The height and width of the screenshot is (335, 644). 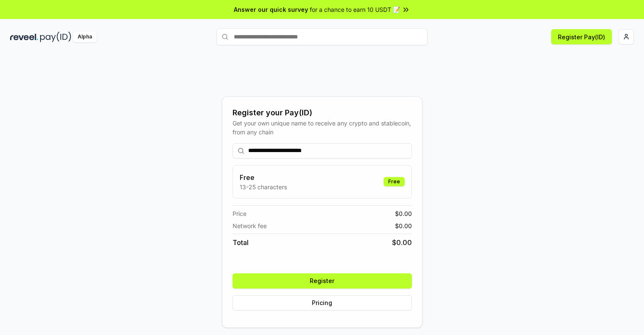 I want to click on div: Register your Pay(ID), so click(x=322, y=112).